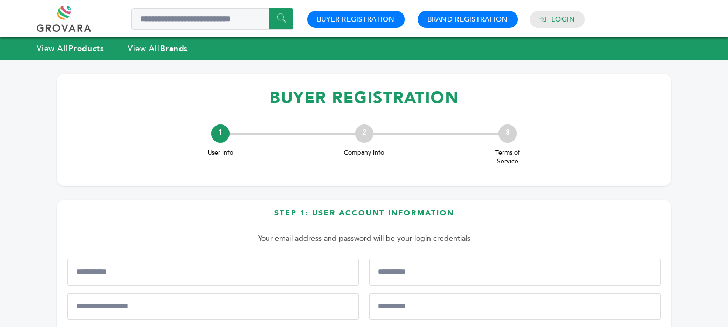 This screenshot has height=327, width=728. What do you see at coordinates (364, 97) in the screenshot?
I see `h1: BUYER REGISTRATION` at bounding box center [364, 97].